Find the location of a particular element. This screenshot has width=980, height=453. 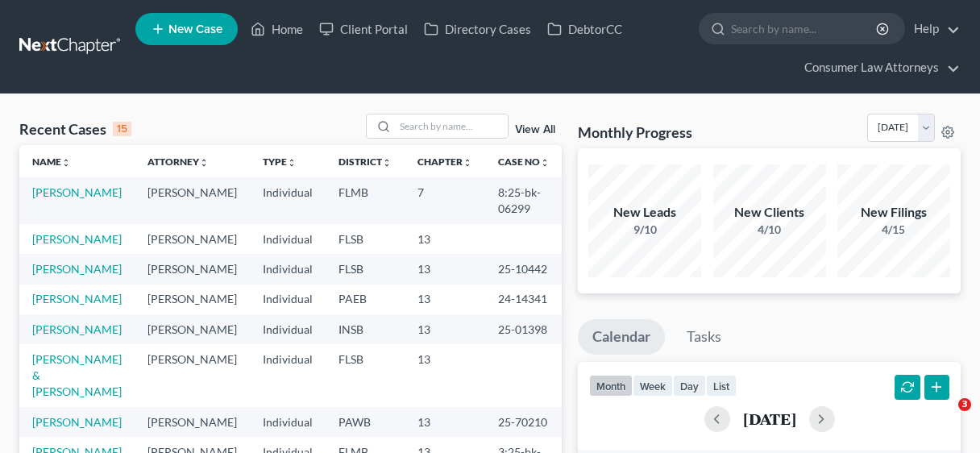

div: 15 is located at coordinates (122, 129).